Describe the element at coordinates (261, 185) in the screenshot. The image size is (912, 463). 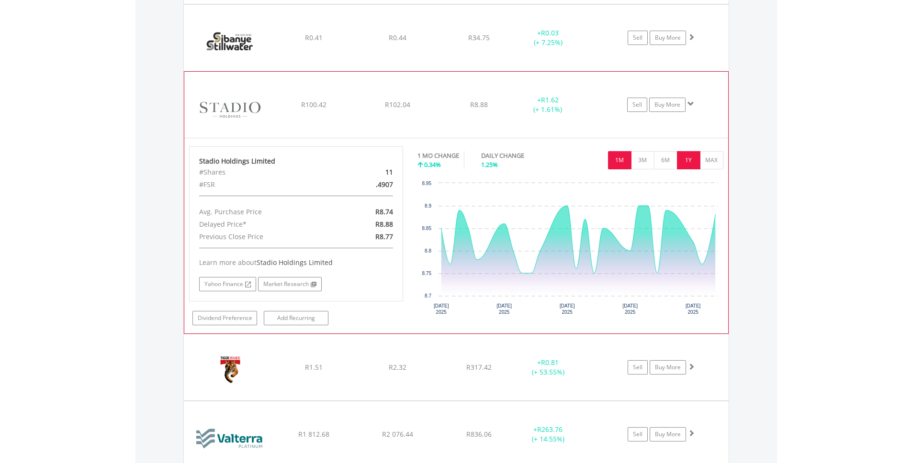
I see `div: #FSR` at that location.